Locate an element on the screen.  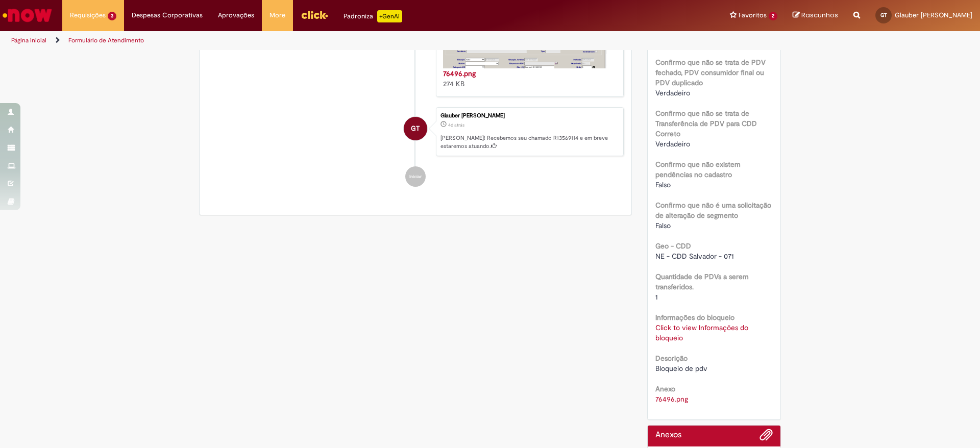
a: Download de 76496.png is located at coordinates (672, 399).